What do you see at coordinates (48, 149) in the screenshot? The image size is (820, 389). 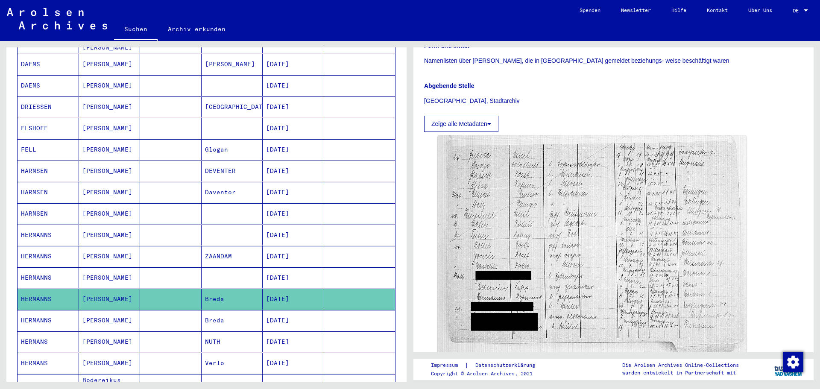 I see `mat-cell: FELL` at bounding box center [48, 149].